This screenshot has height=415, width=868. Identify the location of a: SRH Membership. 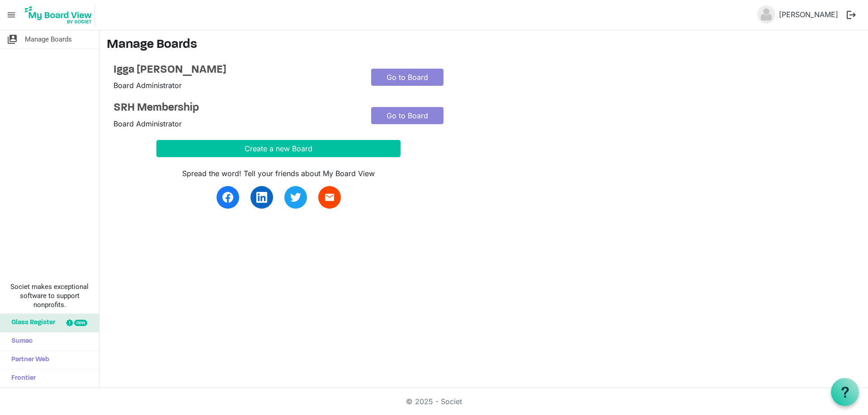
(236, 107).